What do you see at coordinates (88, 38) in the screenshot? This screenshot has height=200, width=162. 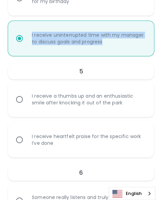 I see `div: I receive uninterrupted time with my manager to discuss goals and progress` at bounding box center [88, 38].